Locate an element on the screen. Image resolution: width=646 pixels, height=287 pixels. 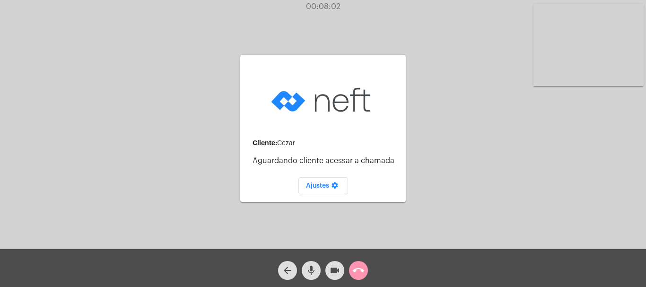
button: Ajustes is located at coordinates (323, 186).